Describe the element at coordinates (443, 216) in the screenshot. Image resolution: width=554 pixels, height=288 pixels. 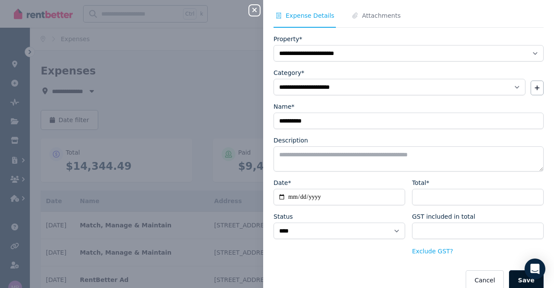
I see `label: GST included in total` at that location.